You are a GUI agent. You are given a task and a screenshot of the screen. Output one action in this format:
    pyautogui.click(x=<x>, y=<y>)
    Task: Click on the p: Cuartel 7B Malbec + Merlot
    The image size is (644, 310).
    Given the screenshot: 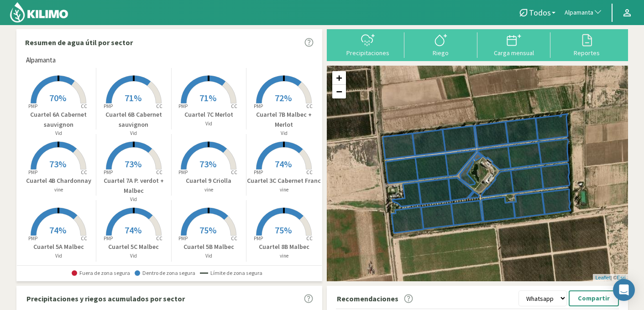 What is the action you would take?
    pyautogui.click(x=284, y=120)
    